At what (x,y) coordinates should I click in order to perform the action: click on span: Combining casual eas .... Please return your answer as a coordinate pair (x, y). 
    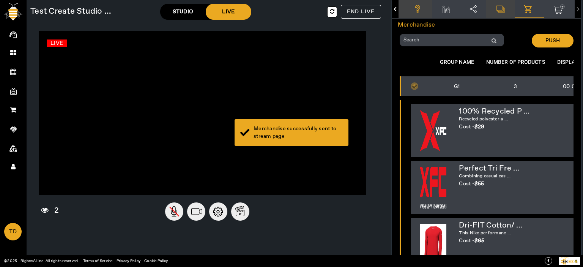
    Looking at the image, I should click on (485, 176).